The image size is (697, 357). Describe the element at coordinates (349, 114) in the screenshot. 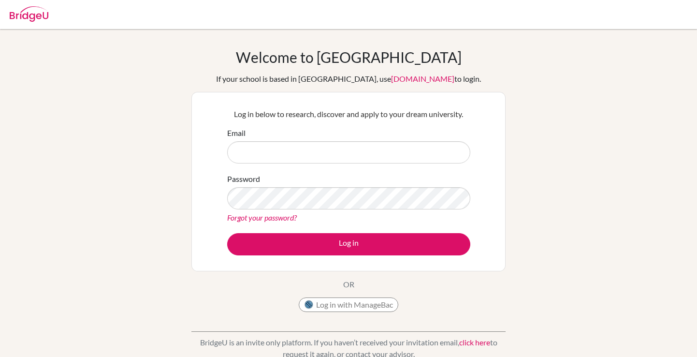

I see `p: Log in below to research, discover and apply to your dream university.` at that location.